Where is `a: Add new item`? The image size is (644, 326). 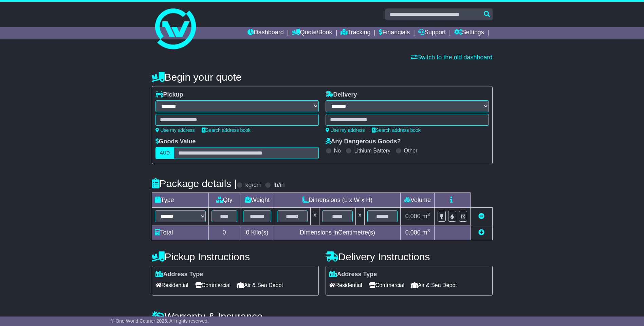
a: Add new item is located at coordinates (481, 233).